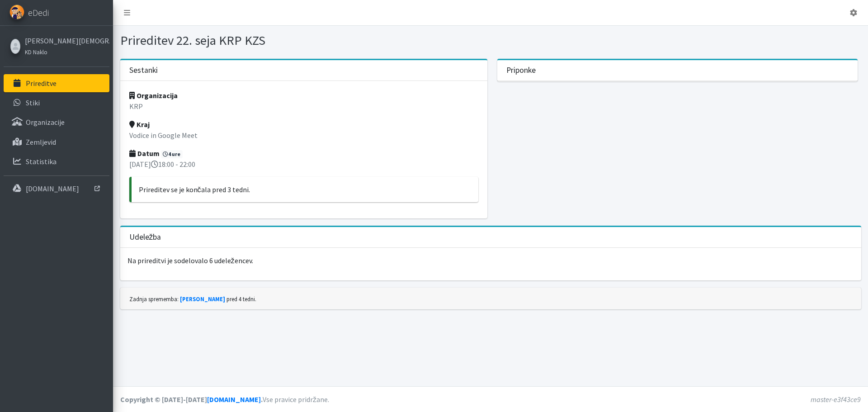 This screenshot has height=412, width=868. Describe the element at coordinates (56, 83) in the screenshot. I see `a: Prireditve` at that location.